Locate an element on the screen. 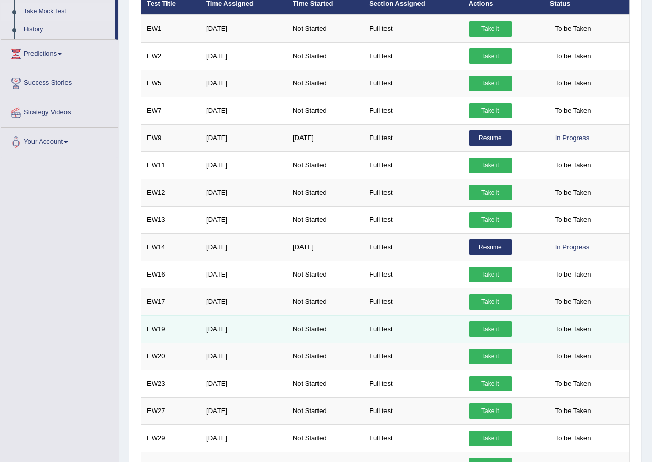 Image resolution: width=652 pixels, height=462 pixels. td: EW11 is located at coordinates (171, 165).